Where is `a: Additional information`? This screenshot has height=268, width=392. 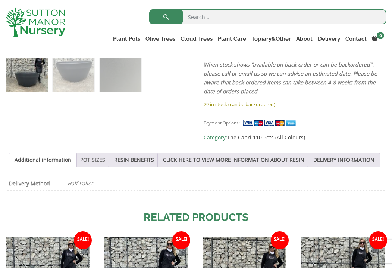
a: Additional information is located at coordinates (43, 160).